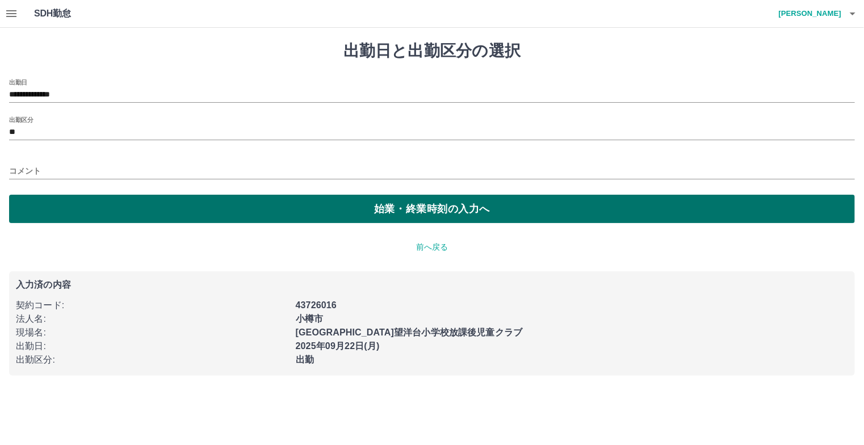 This screenshot has height=445, width=864. Describe the element at coordinates (152, 360) in the screenshot. I see `p: 出勤区分 :` at that location.